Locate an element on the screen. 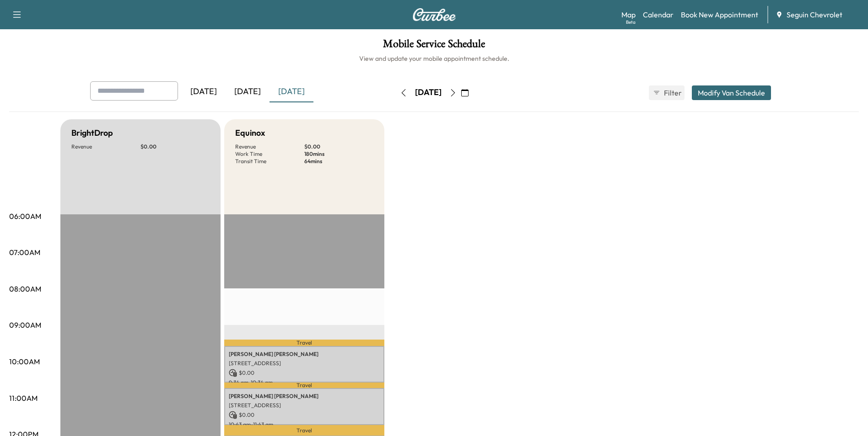 This screenshot has height=436, width=868. p: 08:00AM is located at coordinates (25, 289).